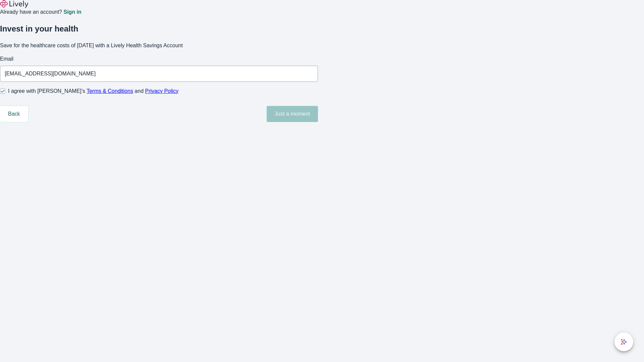 This screenshot has height=362, width=644. I want to click on div: Sign in, so click(72, 12).